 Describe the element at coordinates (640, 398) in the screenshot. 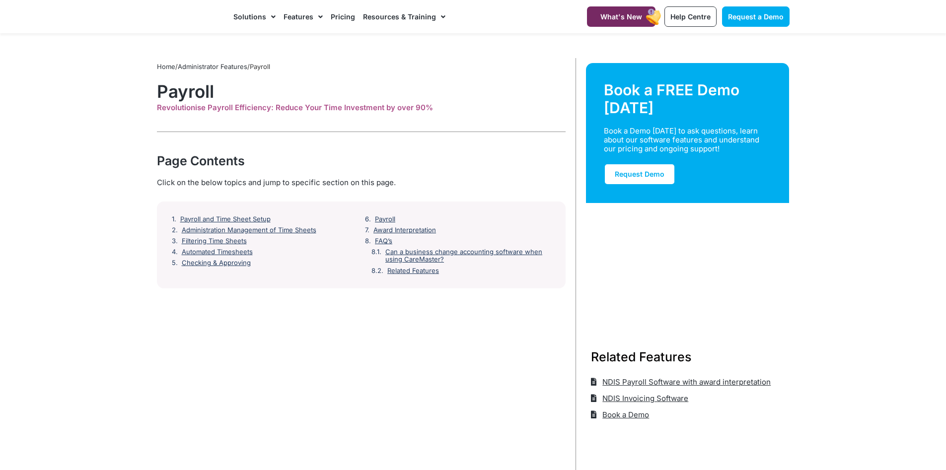

I see `a: NDIS Invoicing Software` at that location.